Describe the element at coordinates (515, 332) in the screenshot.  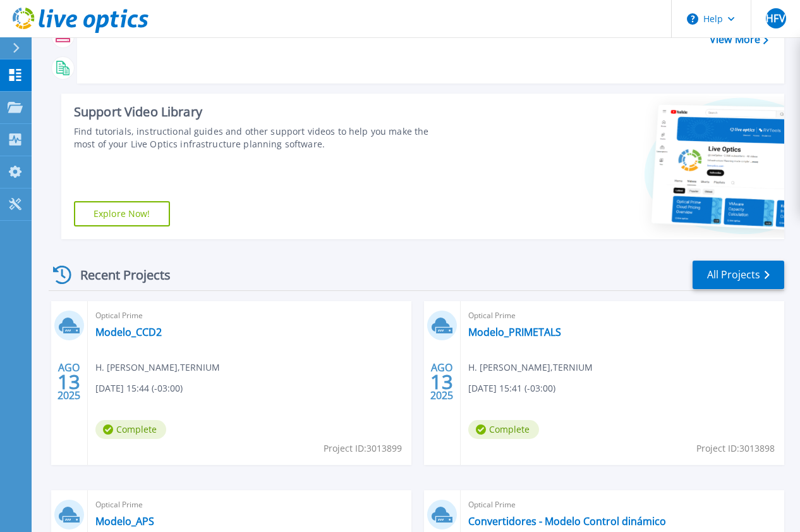
I see `a: Modelo_PRIMETALS` at that location.